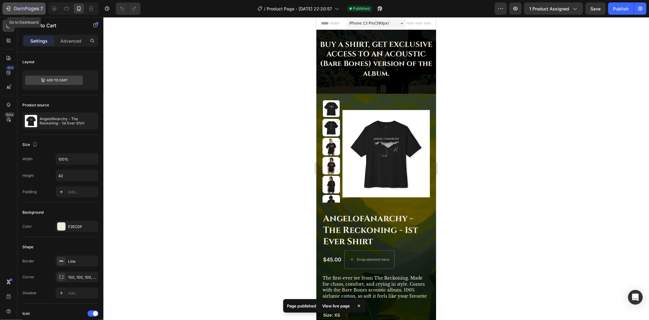 Image resolution: width=649 pixels, height=320 pixels. I want to click on p: Add to Cart, so click(56, 25).